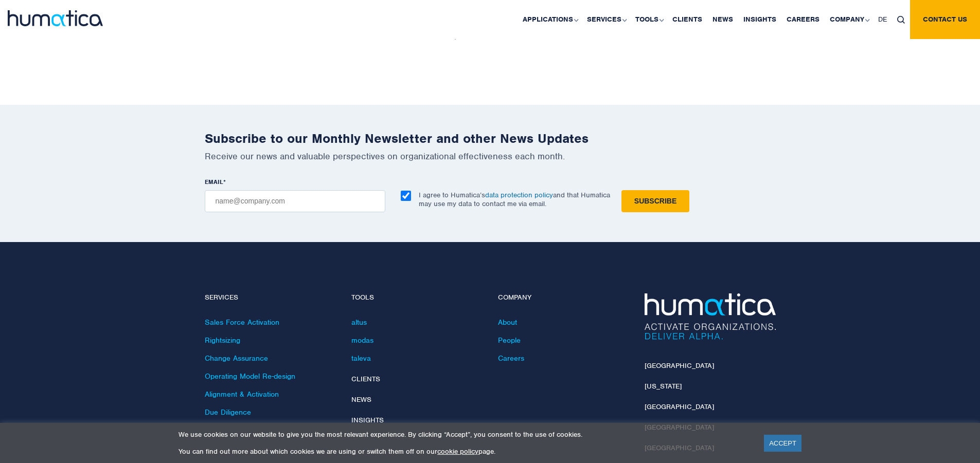  What do you see at coordinates (250, 376) in the screenshot?
I see `a: Operating Model Re-design` at bounding box center [250, 376].